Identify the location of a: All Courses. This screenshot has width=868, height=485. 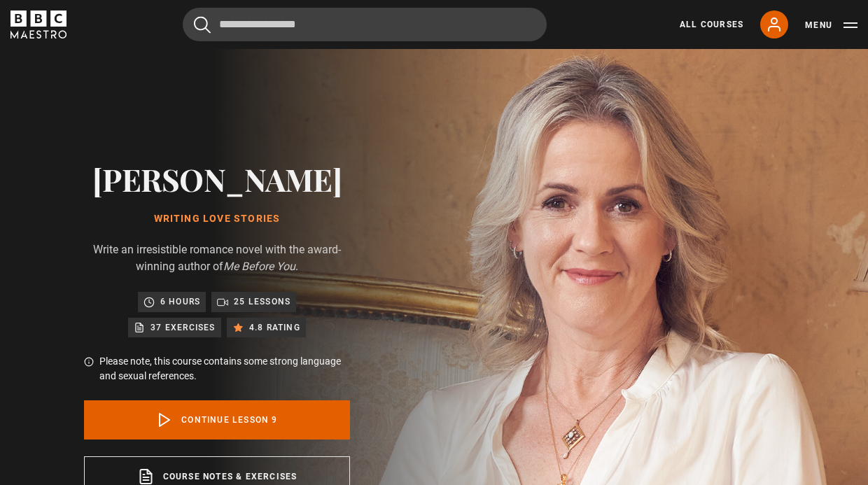
(711, 24).